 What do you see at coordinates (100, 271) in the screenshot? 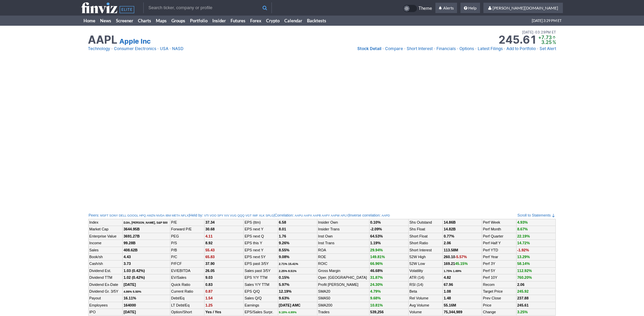
I see `a: Dividend Est.` at bounding box center [100, 271].